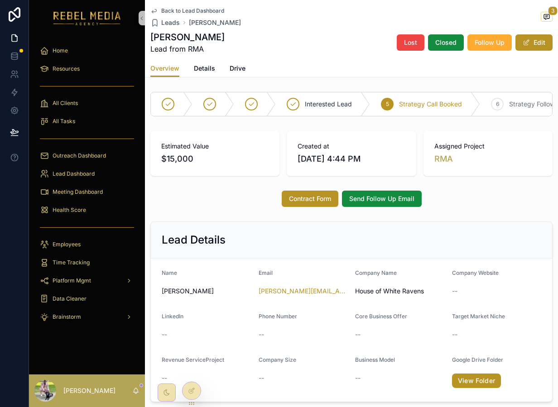 The height and width of the screenshot is (407, 558). Describe the element at coordinates (410, 43) in the screenshot. I see `button: Lost` at that location.